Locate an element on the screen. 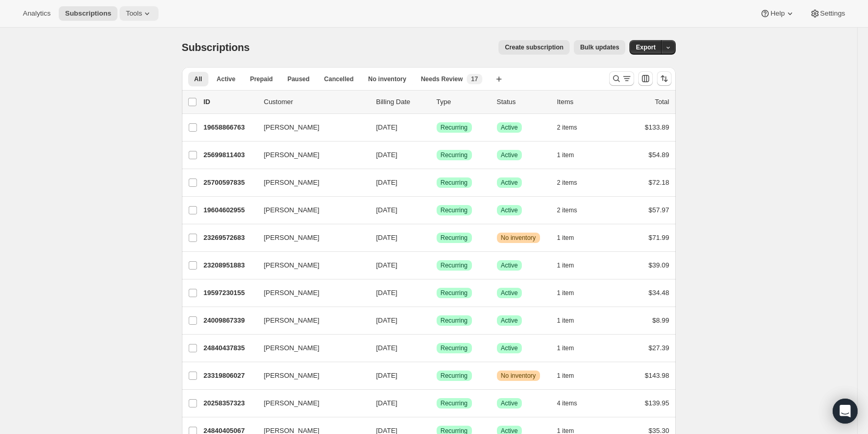 The image size is (868, 434). p: 20258357323 is located at coordinates (230, 403).